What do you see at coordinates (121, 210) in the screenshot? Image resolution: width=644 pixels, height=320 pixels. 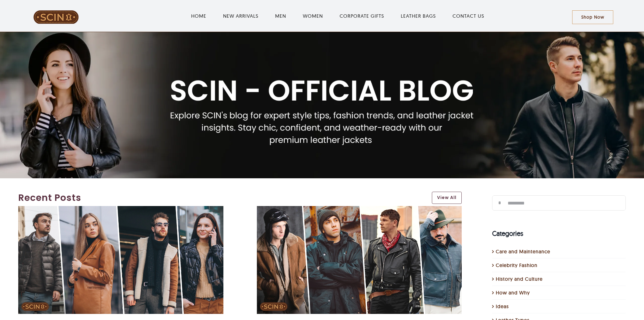 I see `a: 23 Different Types Of Leather Jackets` at bounding box center [121, 210].